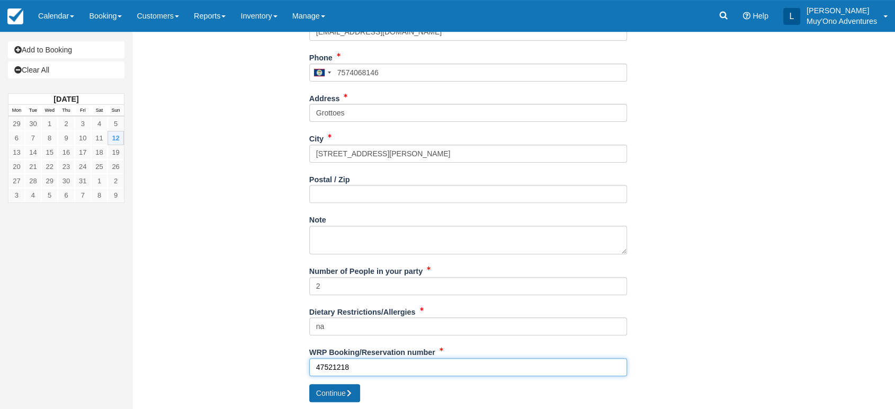 This screenshot has height=409, width=895. Describe the element at coordinates (33, 166) in the screenshot. I see `a: 21` at that location.